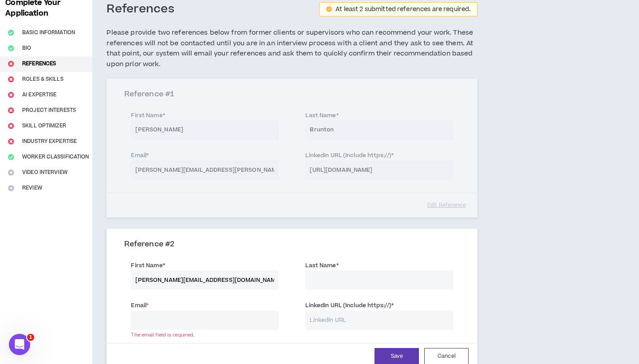  I want to click on input: LinkedIn URL, so click(379, 320).